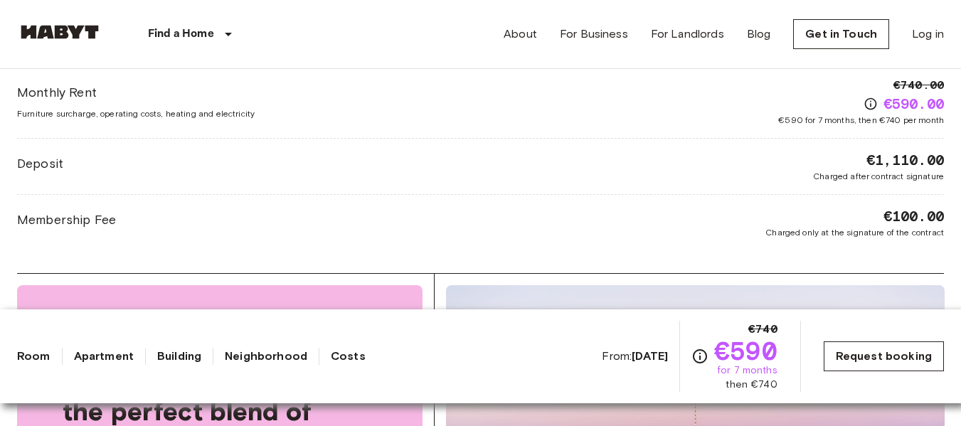  I want to click on span: €100.00, so click(913, 216).